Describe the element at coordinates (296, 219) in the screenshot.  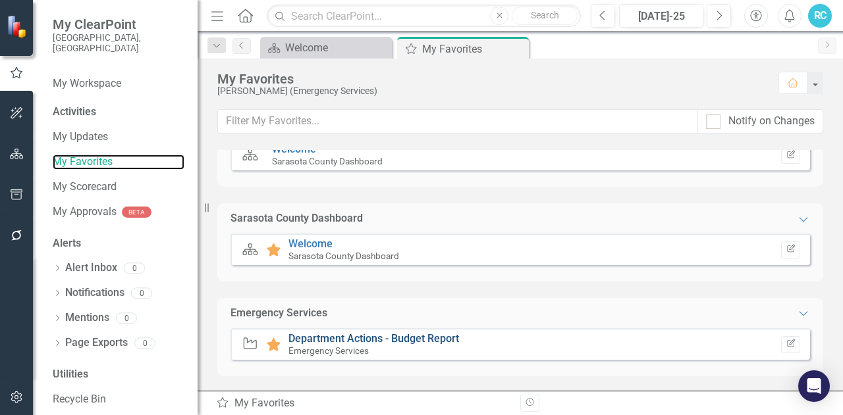
I see `div: Sarasota County Dashboard` at that location.